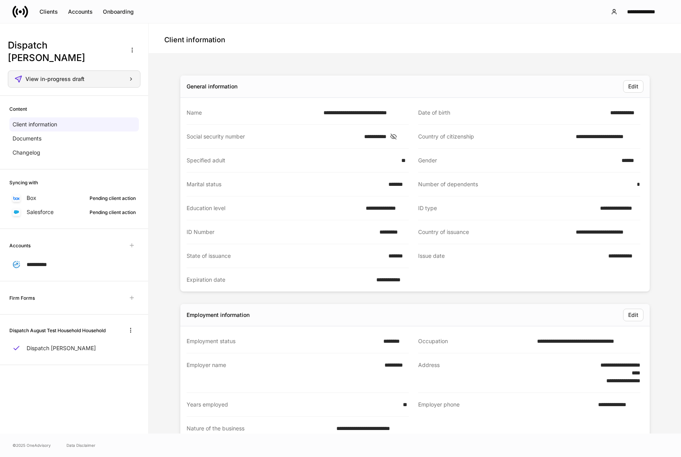 The width and height of the screenshot is (681, 457). What do you see at coordinates (23, 182) in the screenshot?
I see `h6: Syncing with` at bounding box center [23, 182].